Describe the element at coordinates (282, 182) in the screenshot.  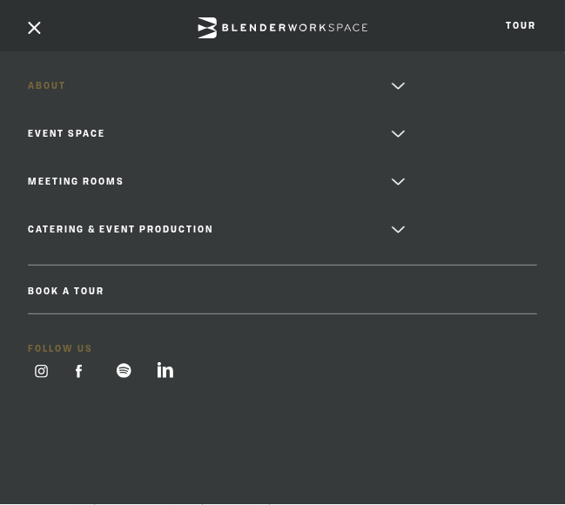
I see `a: Meeting Rooms` at that location.